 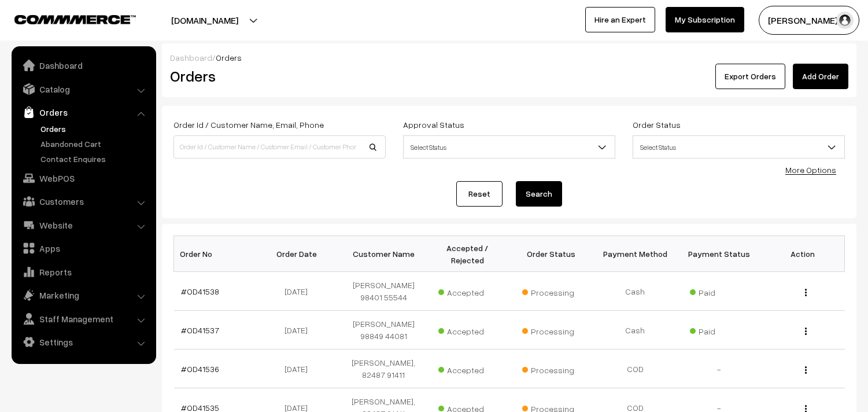 What do you see at coordinates (383, 254) in the screenshot?
I see `th: Customer Name` at bounding box center [383, 254].